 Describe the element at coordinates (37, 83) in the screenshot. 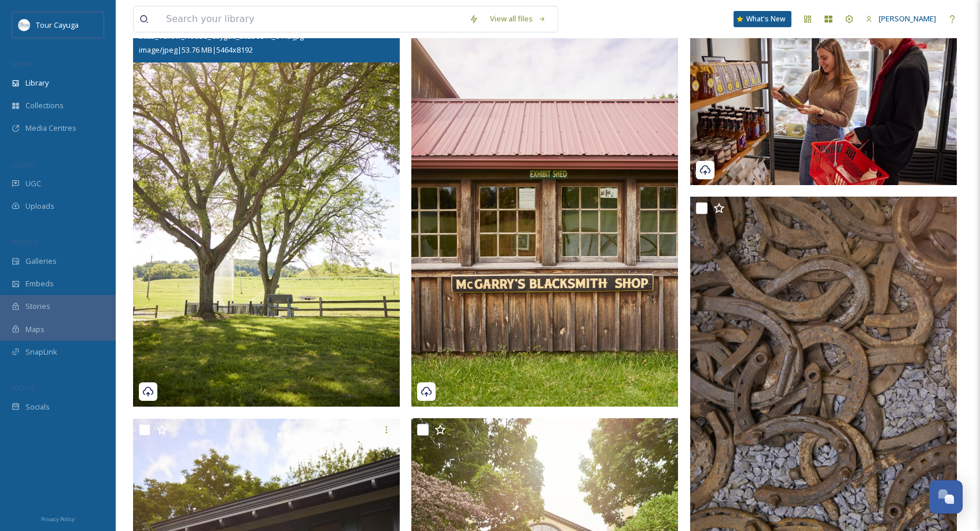

I see `span: Library` at that location.